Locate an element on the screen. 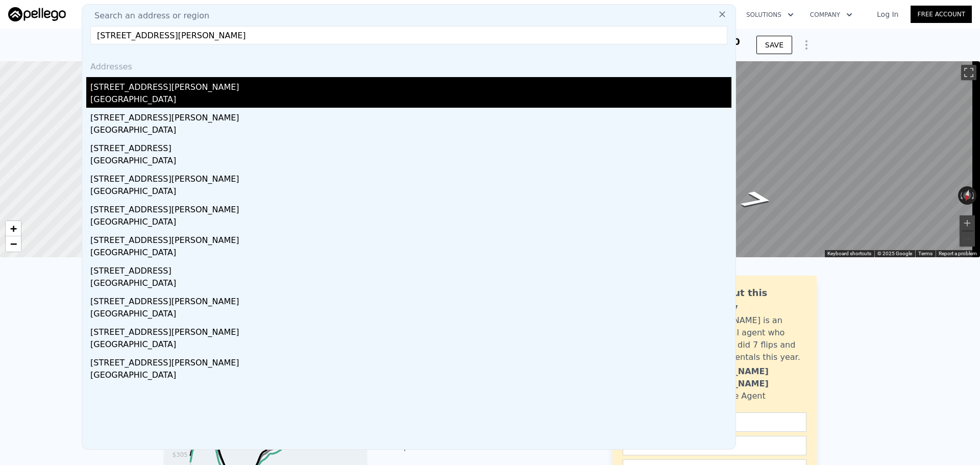 The height and width of the screenshot is (465, 980). a: Free Account is located at coordinates (941, 14).